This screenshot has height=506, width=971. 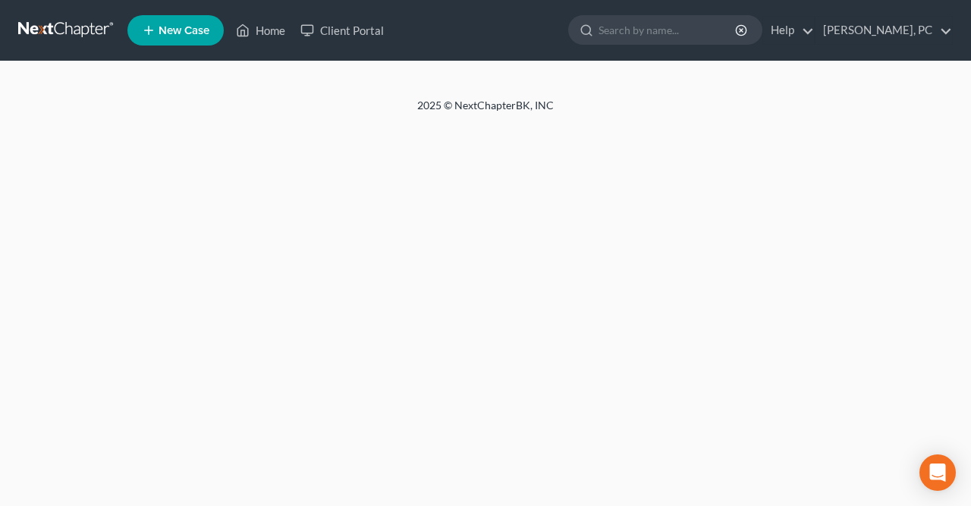 I want to click on div: Open Intercom Messenger, so click(x=938, y=473).